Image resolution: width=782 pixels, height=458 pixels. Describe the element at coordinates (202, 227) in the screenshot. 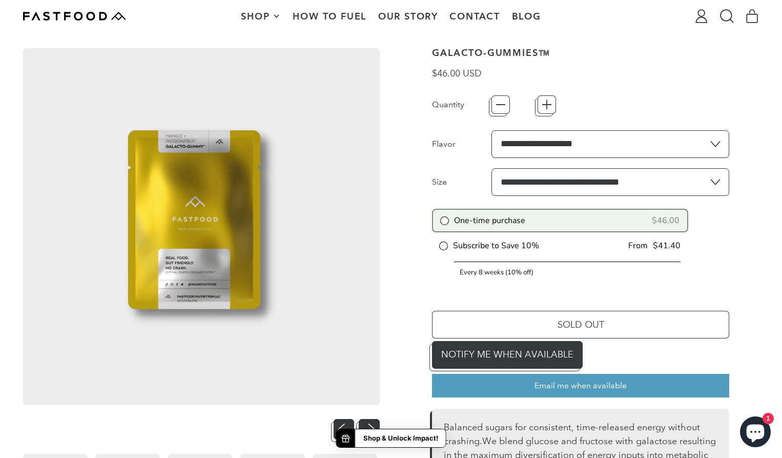

I see `img: Galacto-Gummies™️ - Fastfood mango passionfruit flavor` at that location.